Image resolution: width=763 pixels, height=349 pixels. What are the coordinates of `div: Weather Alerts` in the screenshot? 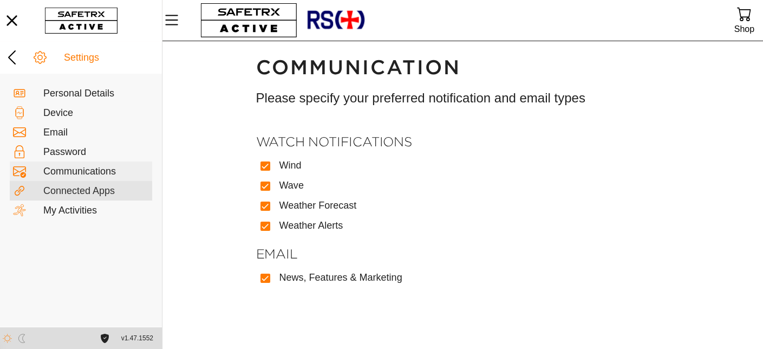 It's located at (470, 224).